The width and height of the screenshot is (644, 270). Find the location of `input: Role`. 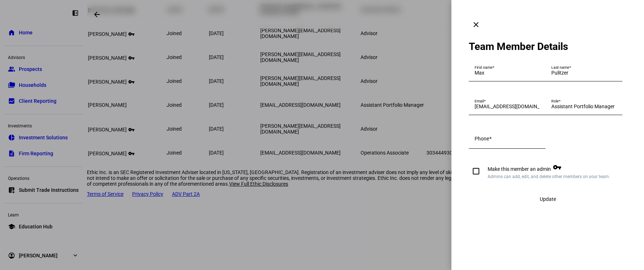

input: Role is located at coordinates (584, 107).